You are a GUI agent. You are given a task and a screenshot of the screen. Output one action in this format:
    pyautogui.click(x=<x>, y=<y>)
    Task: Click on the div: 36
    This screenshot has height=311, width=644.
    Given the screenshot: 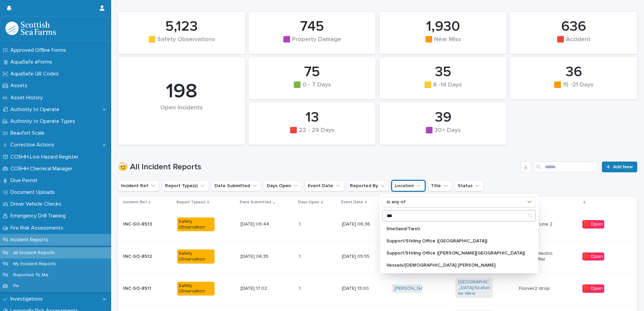 What is the action you would take?
    pyautogui.click(x=574, y=72)
    